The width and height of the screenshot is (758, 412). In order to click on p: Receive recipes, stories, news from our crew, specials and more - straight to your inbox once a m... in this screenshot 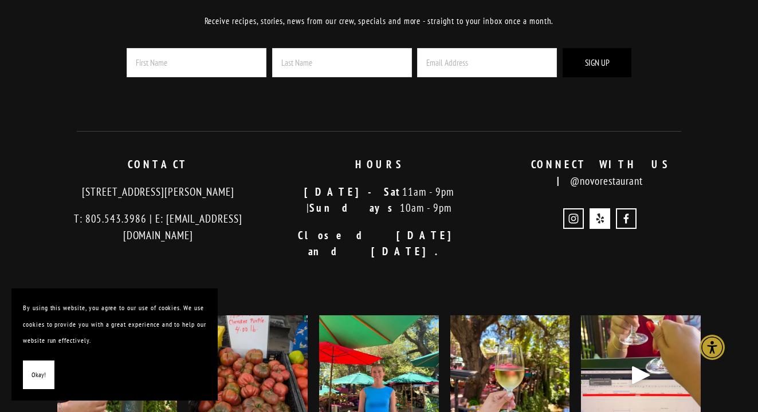, I will do `click(378, 21)`.